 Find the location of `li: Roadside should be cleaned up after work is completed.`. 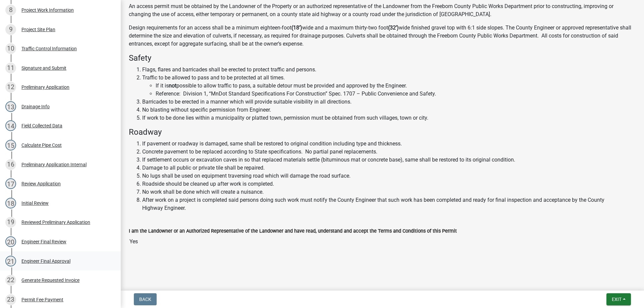

li: Roadside should be cleaned up after work is completed. is located at coordinates (389, 184).